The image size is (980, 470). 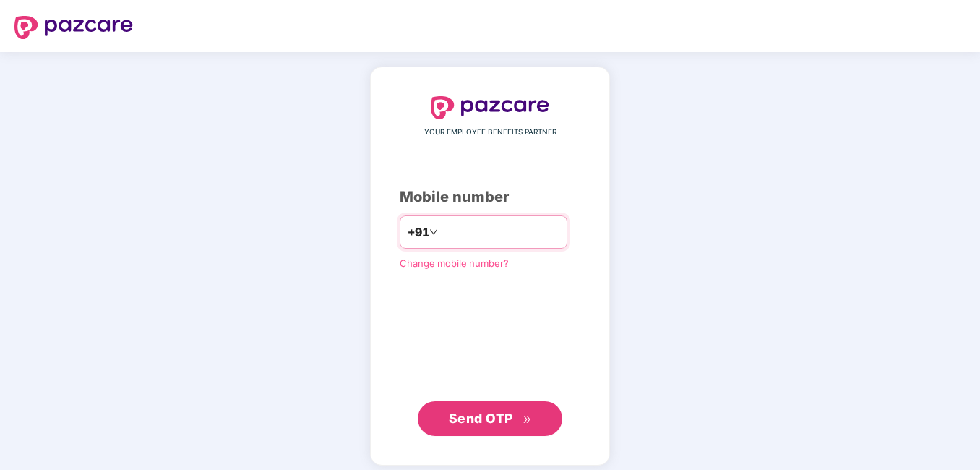 I want to click on span: YOUR EMPLOYEE BENEFITS PARTNER, so click(x=490, y=132).